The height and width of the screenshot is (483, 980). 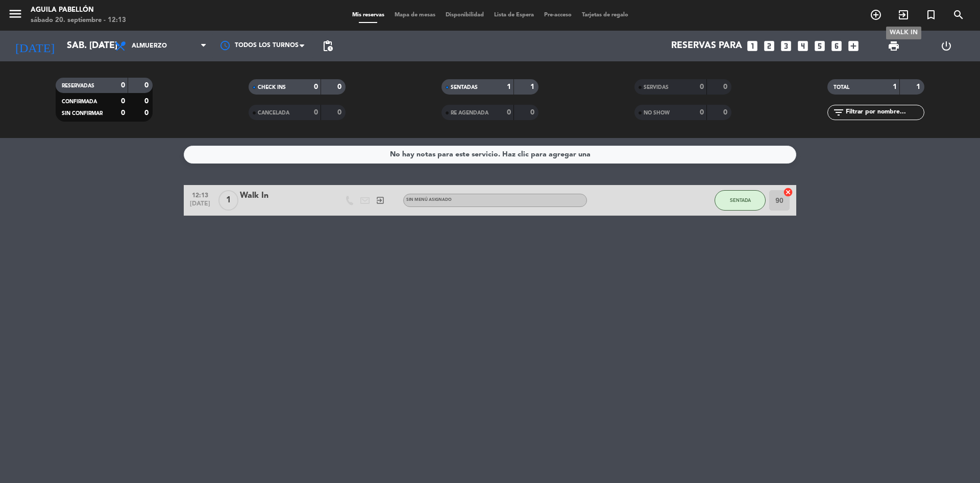 I want to click on span: 1, so click(x=228, y=200).